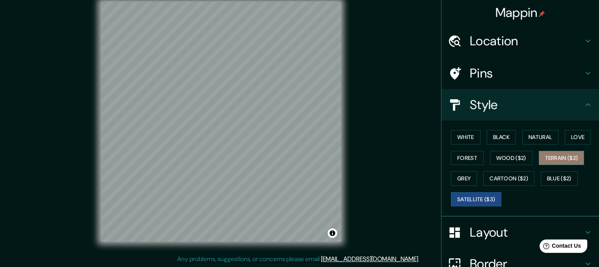  I want to click on button: Satellite ($3), so click(477, 199).